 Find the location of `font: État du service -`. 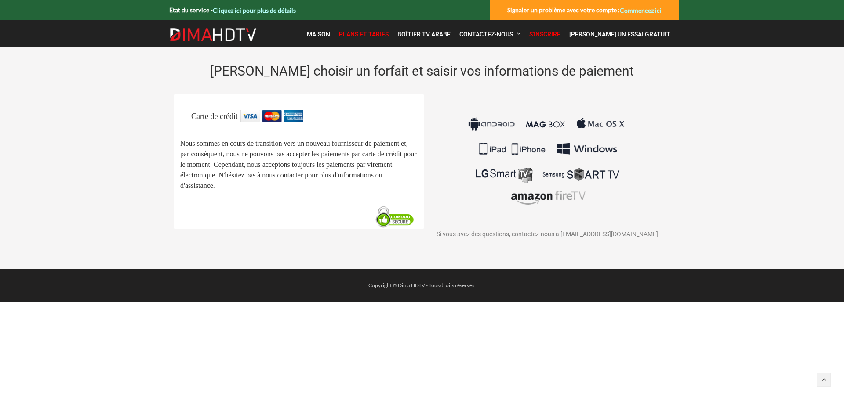

font: État du service - is located at coordinates (191, 10).